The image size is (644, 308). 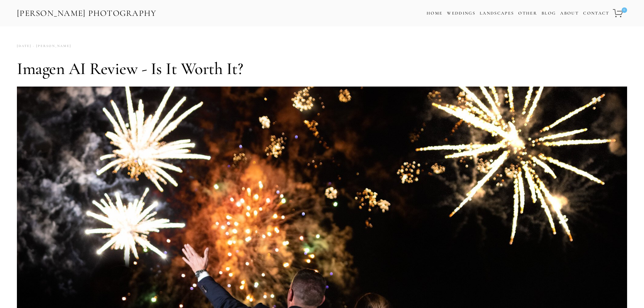 What do you see at coordinates (434, 14) in the screenshot?
I see `a: Home` at bounding box center [434, 14].